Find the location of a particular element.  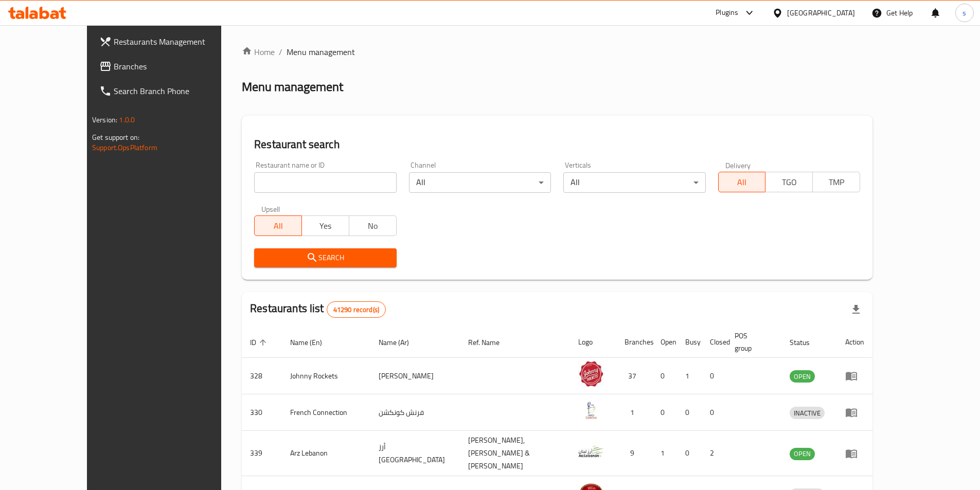

span: Search is located at coordinates (325, 257).